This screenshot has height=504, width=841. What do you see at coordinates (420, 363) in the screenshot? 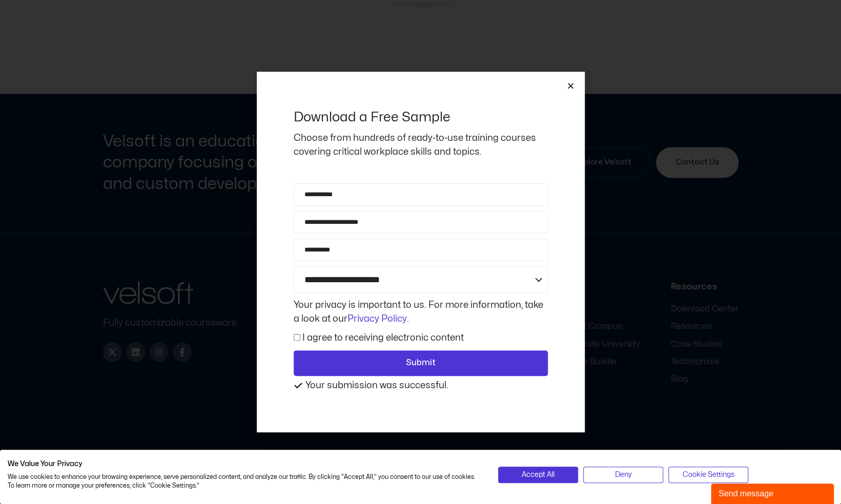
I see `span: Submit` at bounding box center [420, 363].